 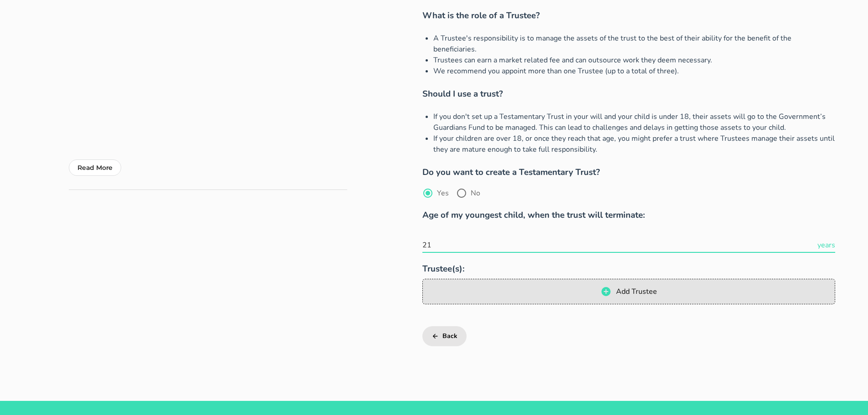 What do you see at coordinates (475, 193) in the screenshot?
I see `label: No` at bounding box center [475, 193].